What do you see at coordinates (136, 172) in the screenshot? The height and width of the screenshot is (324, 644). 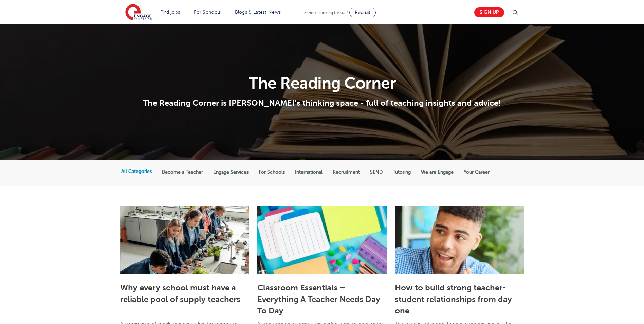 I see `label: All Categories` at bounding box center [136, 172].